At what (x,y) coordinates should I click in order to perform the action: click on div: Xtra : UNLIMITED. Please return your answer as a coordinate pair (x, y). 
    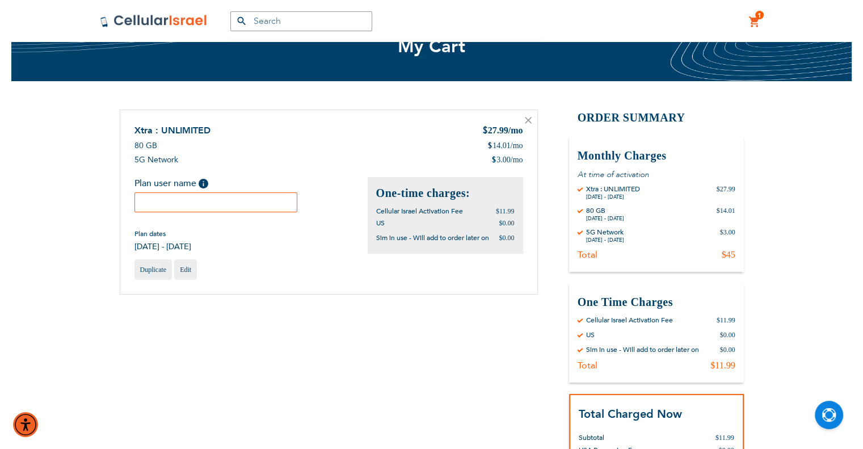
    Looking at the image, I should click on (613, 189).